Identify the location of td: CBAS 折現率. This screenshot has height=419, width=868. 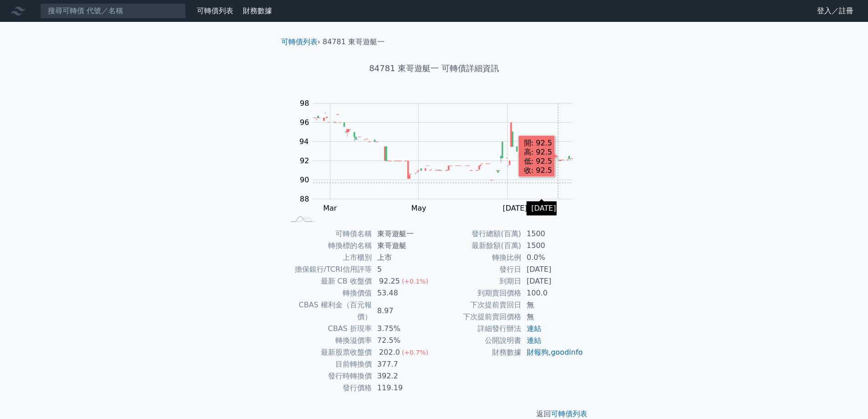
(328, 329).